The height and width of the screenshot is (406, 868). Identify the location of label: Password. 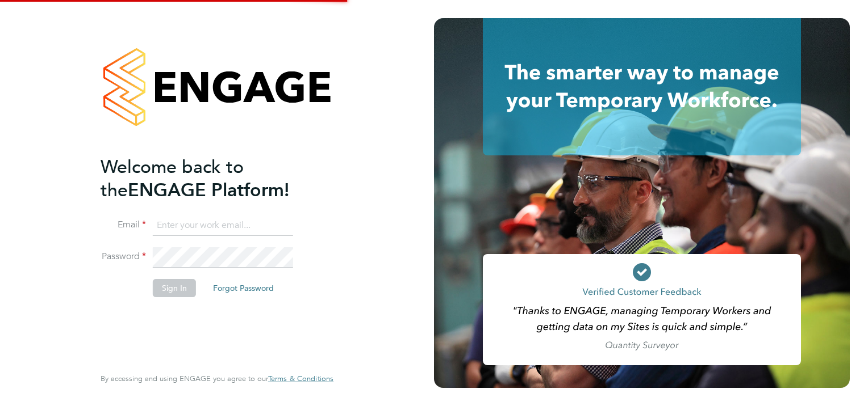
(123, 257).